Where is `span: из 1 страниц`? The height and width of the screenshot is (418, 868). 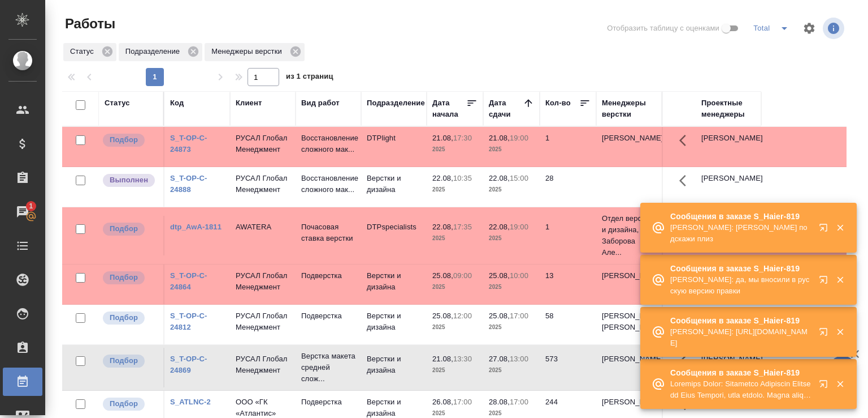 span: из 1 страниц is located at coordinates (310, 78).